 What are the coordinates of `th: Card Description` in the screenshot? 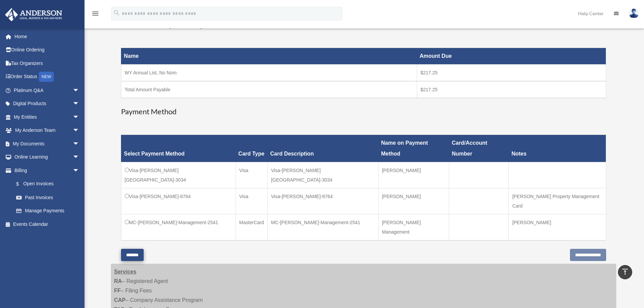 It's located at (323, 148).